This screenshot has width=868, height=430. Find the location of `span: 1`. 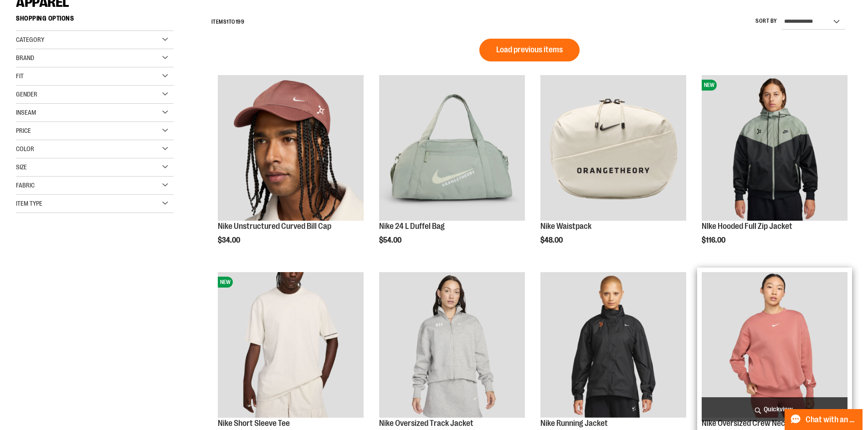

span: 1 is located at coordinates (227, 22).